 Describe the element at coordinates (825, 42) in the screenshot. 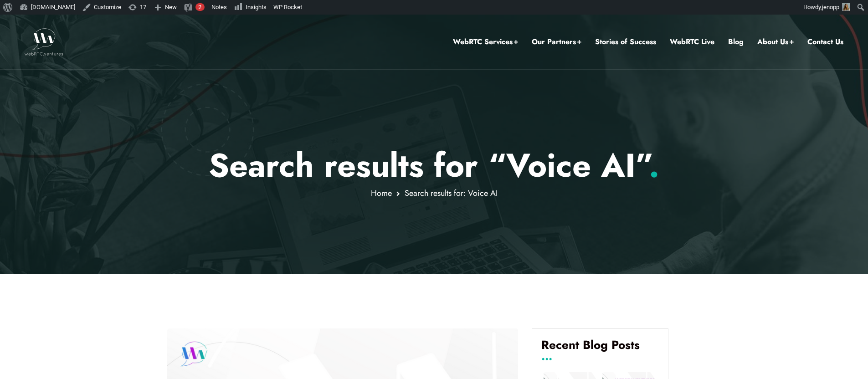

I see `a: Contact Us` at that location.